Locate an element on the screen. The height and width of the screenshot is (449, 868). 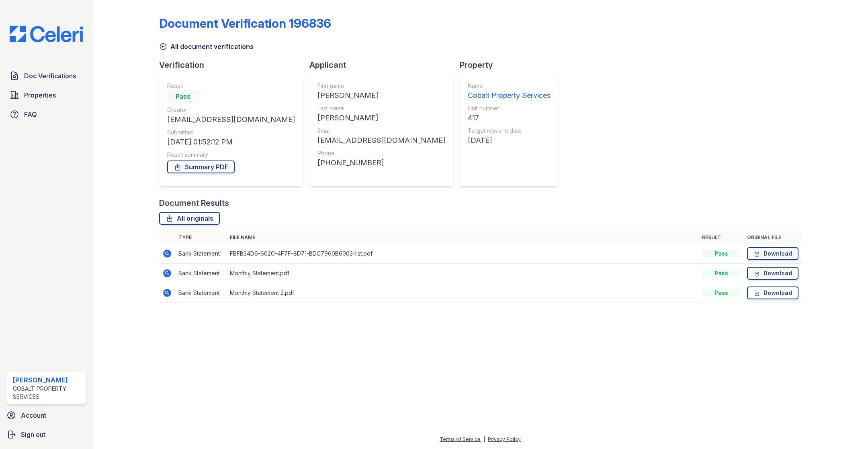
th: File name is located at coordinates (462, 238).